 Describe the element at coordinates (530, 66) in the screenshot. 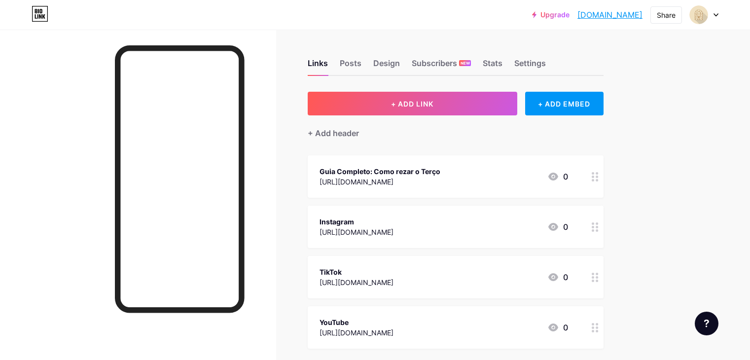

I see `div: Settings` at that location.